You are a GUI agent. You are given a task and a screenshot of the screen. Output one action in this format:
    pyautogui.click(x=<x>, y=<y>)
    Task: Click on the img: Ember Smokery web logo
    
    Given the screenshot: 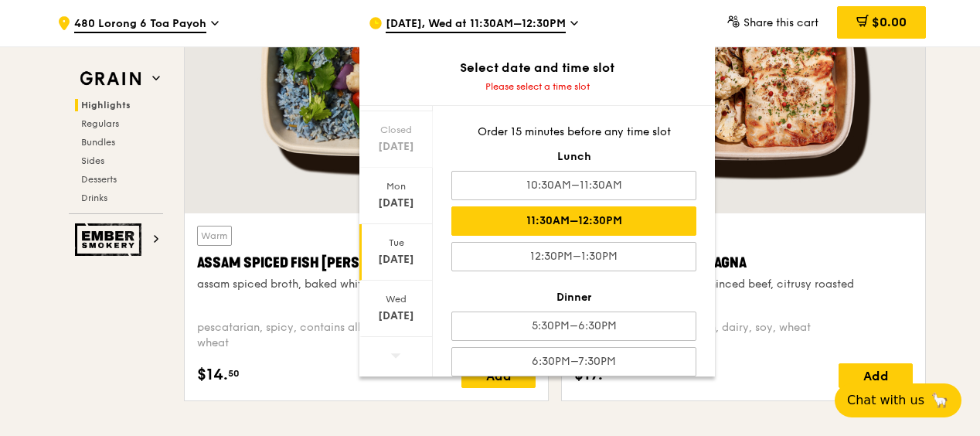 What is the action you would take?
    pyautogui.click(x=110, y=240)
    